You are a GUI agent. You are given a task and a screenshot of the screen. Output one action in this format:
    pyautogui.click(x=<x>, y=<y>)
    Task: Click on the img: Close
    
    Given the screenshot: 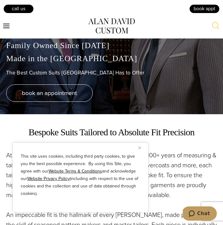 What is the action you would take?
    pyautogui.click(x=140, y=147)
    